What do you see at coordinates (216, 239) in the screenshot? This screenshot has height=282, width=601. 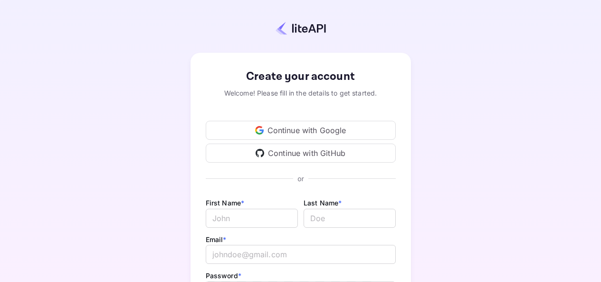 I see `label: Email` at bounding box center [216, 239].